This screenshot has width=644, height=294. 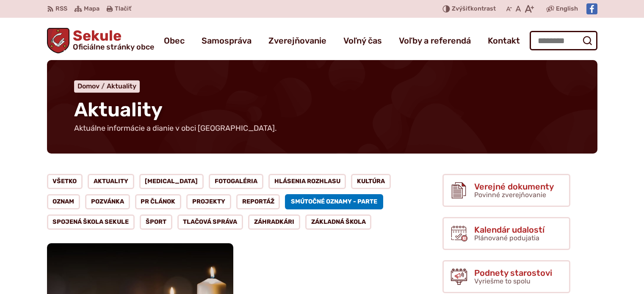 I want to click on span: Zverejňovanie, so click(x=297, y=41).